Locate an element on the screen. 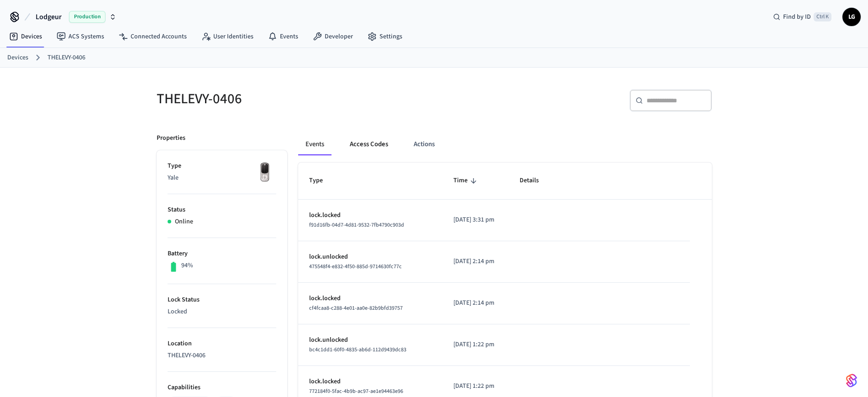  span: Time is located at coordinates (466, 180).